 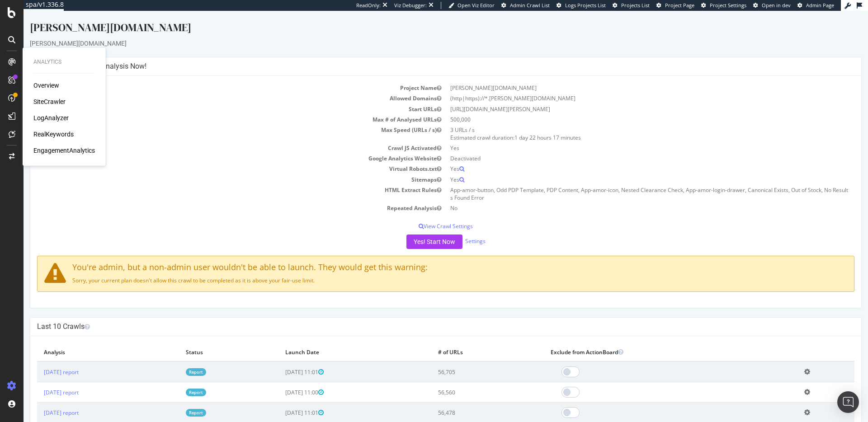 What do you see at coordinates (64, 151) in the screenshot?
I see `a: EngagementAnalytics` at bounding box center [64, 151].